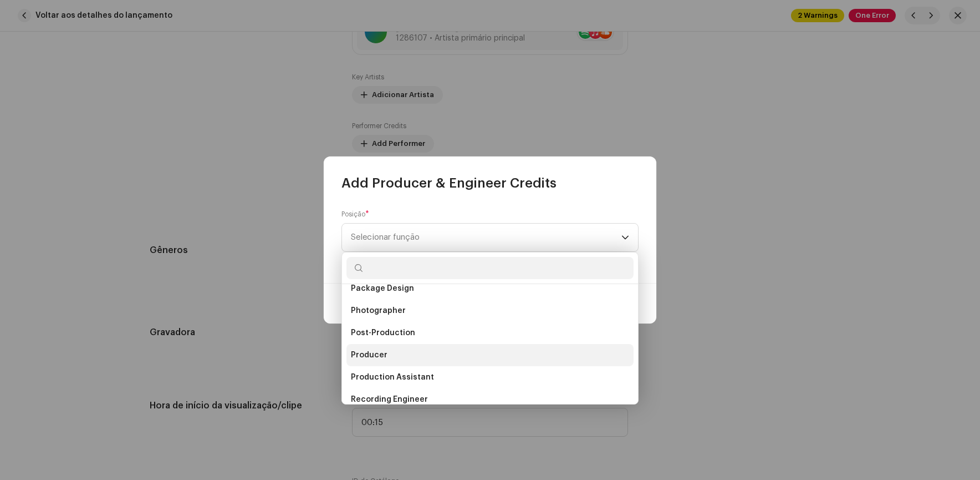  Describe the element at coordinates (490, 311) in the screenshot. I see `li: Photographer` at that location.